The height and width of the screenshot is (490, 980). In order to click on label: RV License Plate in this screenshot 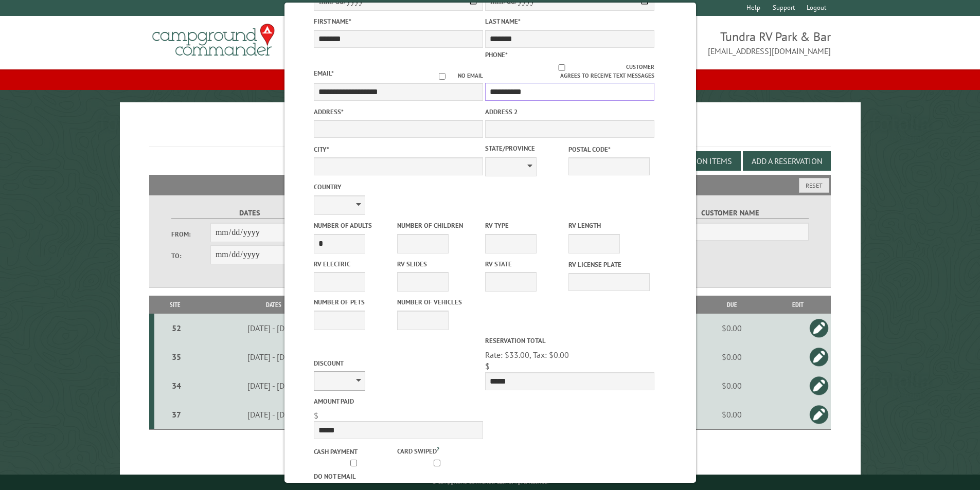, I will do `click(609, 264)`.